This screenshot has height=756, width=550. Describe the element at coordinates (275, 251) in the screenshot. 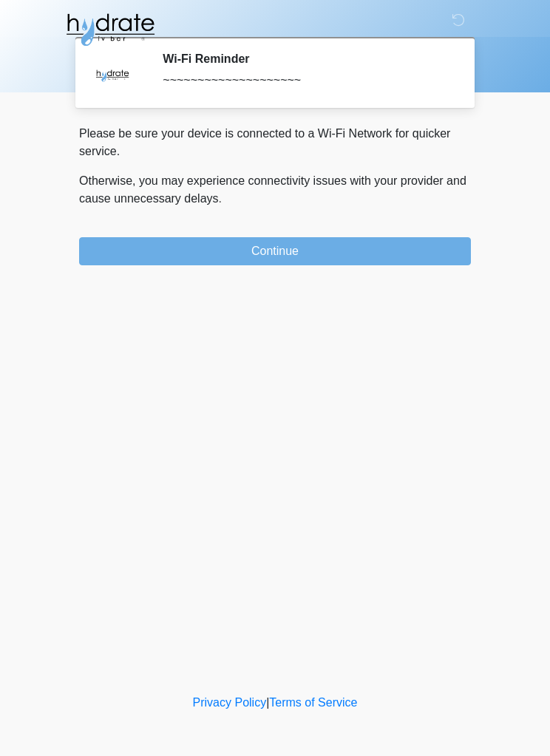

I see `button: Continue` at that location.